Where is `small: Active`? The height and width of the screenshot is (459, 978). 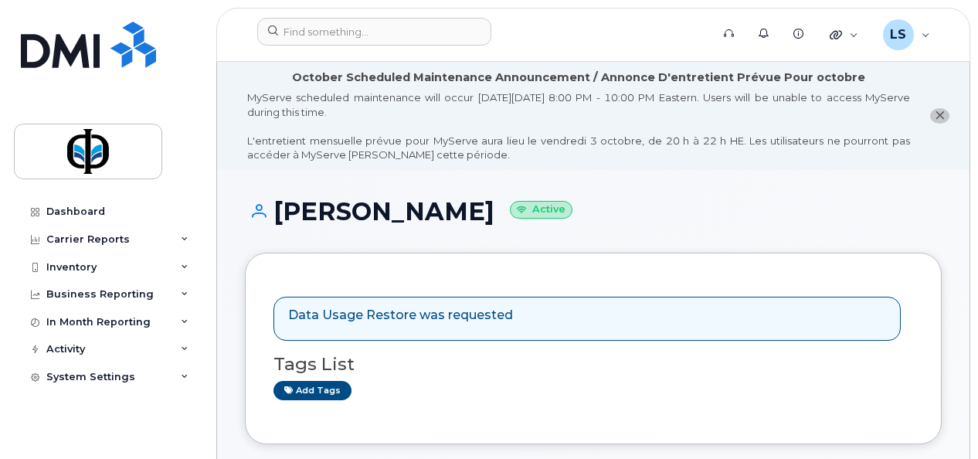
small: Active is located at coordinates (541, 209).